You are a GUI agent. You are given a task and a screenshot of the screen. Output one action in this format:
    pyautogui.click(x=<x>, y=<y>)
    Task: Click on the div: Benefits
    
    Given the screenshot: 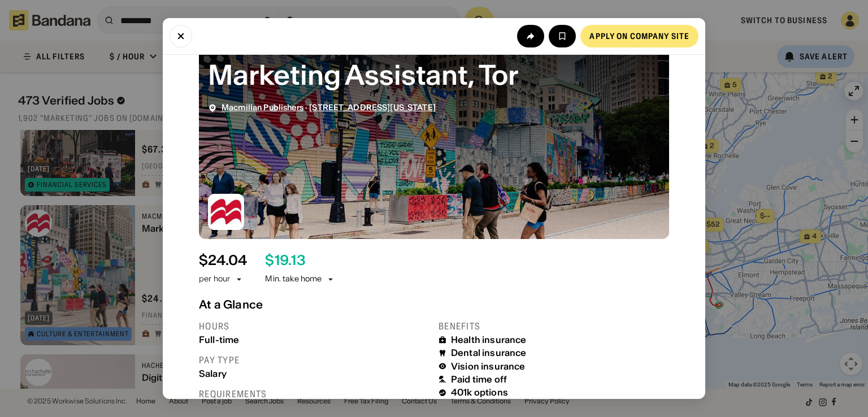 What is the action you would take?
    pyautogui.click(x=553, y=327)
    